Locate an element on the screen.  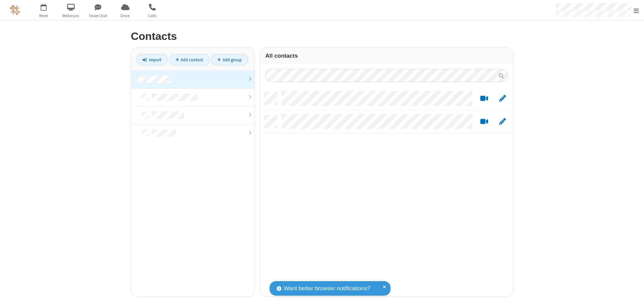
h2: Contacts is located at coordinates (322, 36).